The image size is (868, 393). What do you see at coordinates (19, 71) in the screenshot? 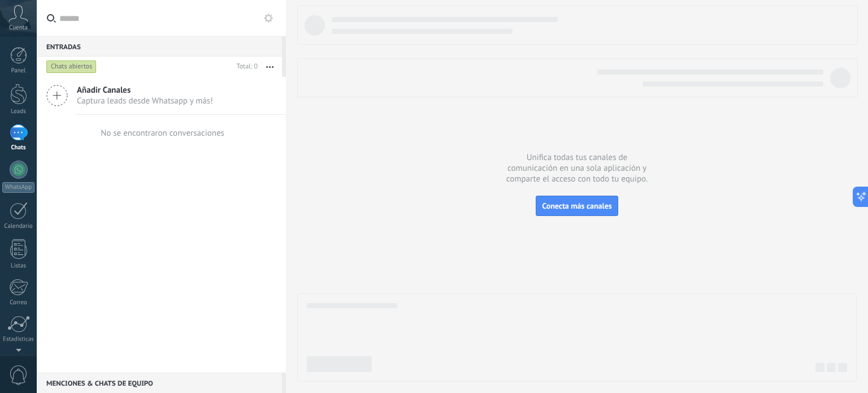
I see `div: Panel` at bounding box center [19, 71].